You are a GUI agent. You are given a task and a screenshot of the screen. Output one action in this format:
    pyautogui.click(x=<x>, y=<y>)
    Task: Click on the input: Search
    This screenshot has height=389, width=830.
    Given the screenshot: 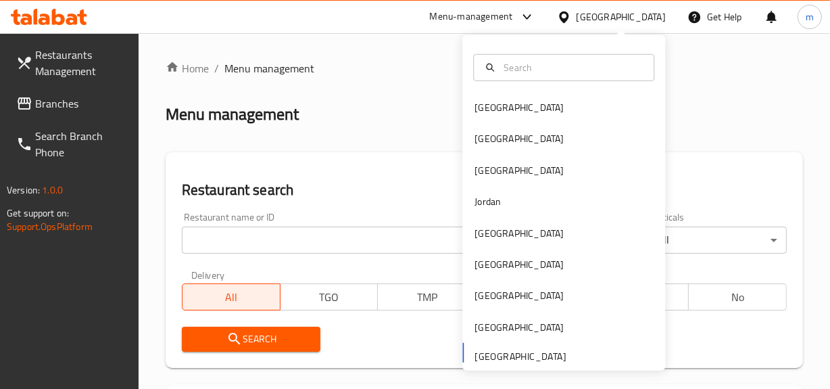 What is the action you would take?
    pyautogui.click(x=572, y=68)
    